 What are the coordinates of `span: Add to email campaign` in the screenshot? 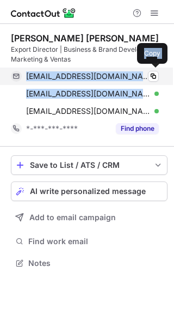 It's located at (72, 217).